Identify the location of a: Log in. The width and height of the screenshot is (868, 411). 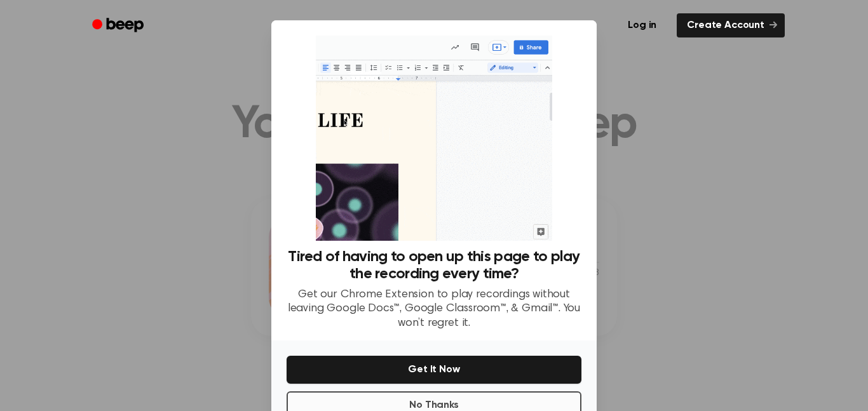
(642, 25).